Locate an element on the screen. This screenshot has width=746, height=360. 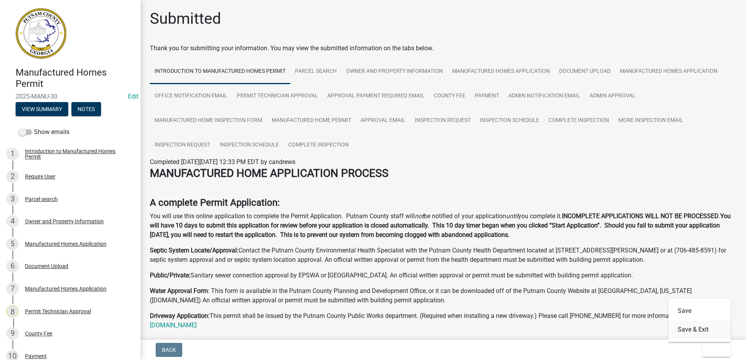
button: Back is located at coordinates (169, 350).